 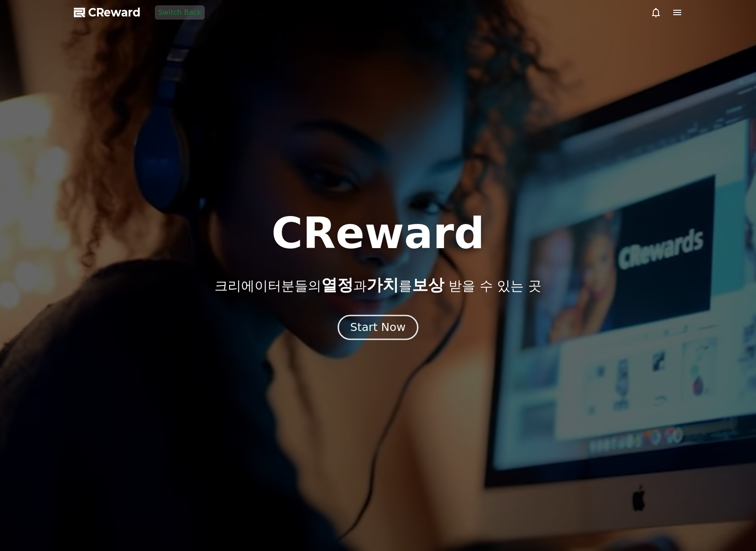 What do you see at coordinates (378, 328) in the screenshot?
I see `a: Start Now` at bounding box center [378, 328].